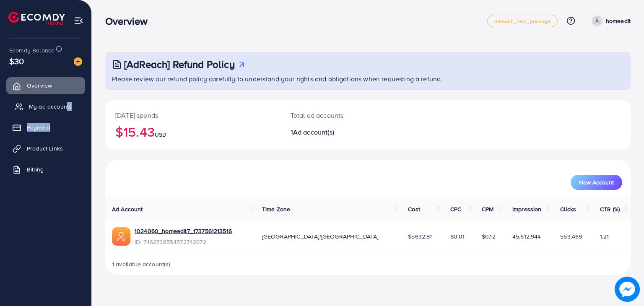 The height and width of the screenshot is (306, 644). What do you see at coordinates (596, 182) in the screenshot?
I see `button: New Account` at bounding box center [596, 182].